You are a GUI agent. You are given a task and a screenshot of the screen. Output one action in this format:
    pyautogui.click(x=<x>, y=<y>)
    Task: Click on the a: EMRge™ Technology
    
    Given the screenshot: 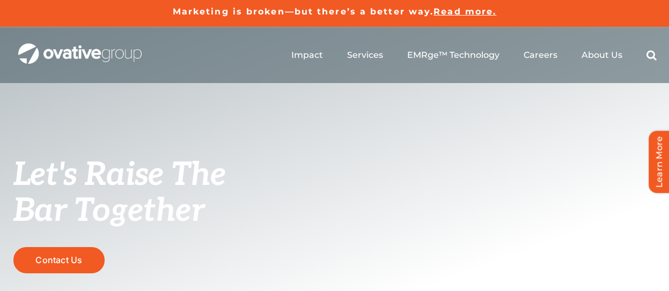 What is the action you would take?
    pyautogui.click(x=453, y=55)
    